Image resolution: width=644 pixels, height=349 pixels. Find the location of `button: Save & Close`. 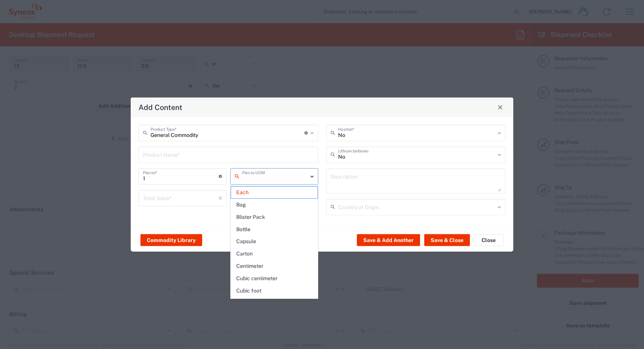

button: Save & Close is located at coordinates (447, 240).